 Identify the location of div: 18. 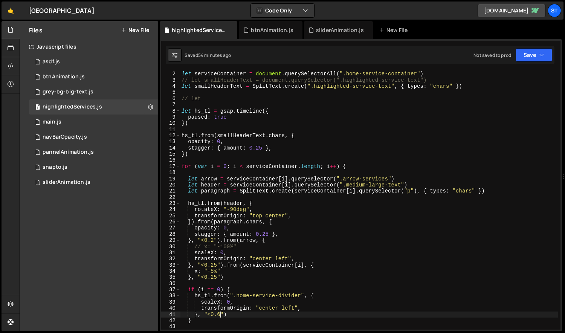
(171, 172).